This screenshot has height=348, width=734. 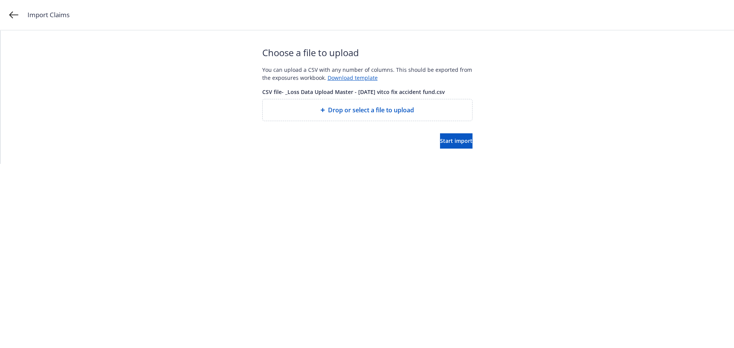 What do you see at coordinates (368, 74) in the screenshot?
I see `div: You can upload a CSV with any number of columns. This should be exported from the exposures workb...` at bounding box center [368, 74].